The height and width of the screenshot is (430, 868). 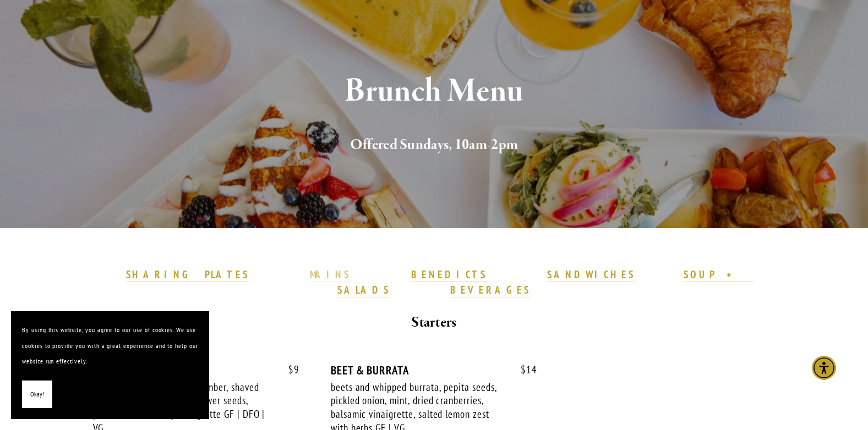 What do you see at coordinates (110, 365) in the screenshot?
I see `section: Cookie banner` at bounding box center [110, 365].